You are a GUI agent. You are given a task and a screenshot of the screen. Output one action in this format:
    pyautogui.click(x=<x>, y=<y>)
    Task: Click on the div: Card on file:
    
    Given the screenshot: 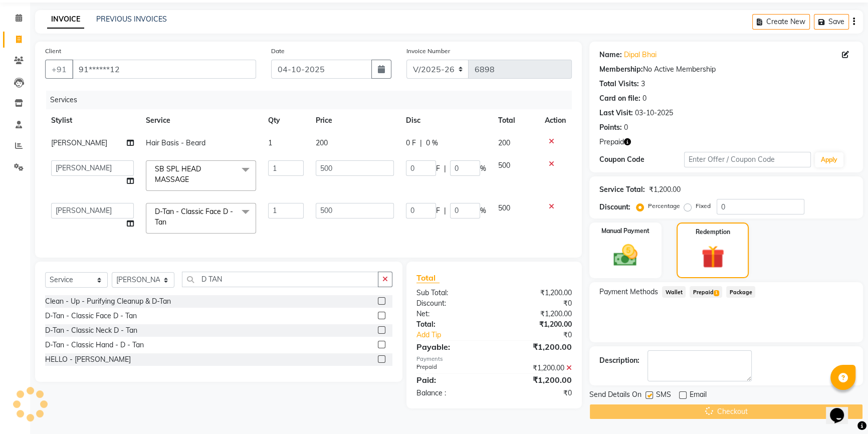 What is the action you would take?
    pyautogui.click(x=620, y=98)
    